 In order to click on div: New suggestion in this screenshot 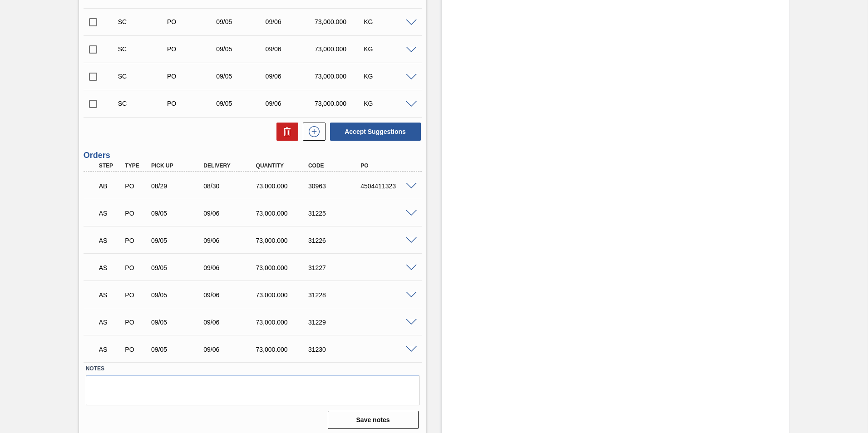, I will do `click(312, 131)`.